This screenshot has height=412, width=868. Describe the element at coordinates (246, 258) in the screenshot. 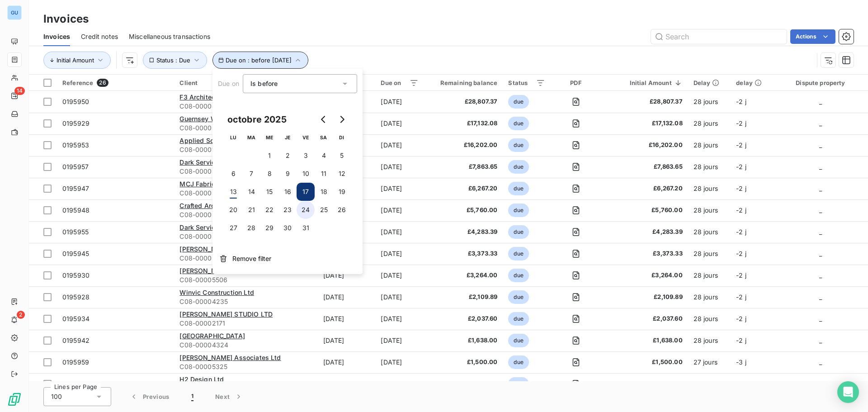

I see `span: C08-00002099` at that location.